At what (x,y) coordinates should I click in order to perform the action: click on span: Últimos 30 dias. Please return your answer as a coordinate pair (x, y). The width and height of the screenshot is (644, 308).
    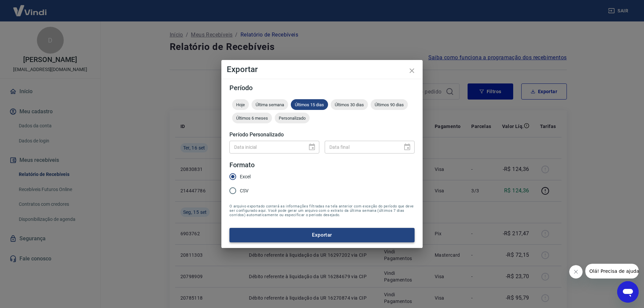
    Looking at the image, I should click on (349, 105).